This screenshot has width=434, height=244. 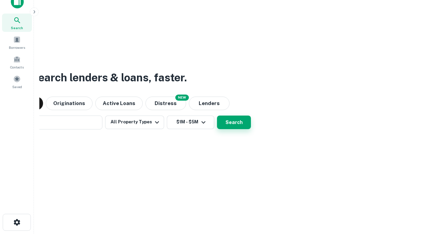 I want to click on div: Borrowers, so click(x=17, y=42).